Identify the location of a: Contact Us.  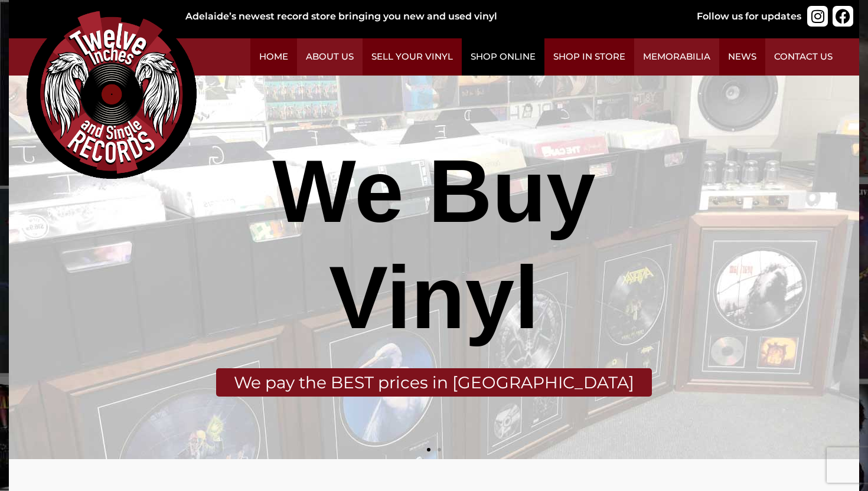
(803, 57).